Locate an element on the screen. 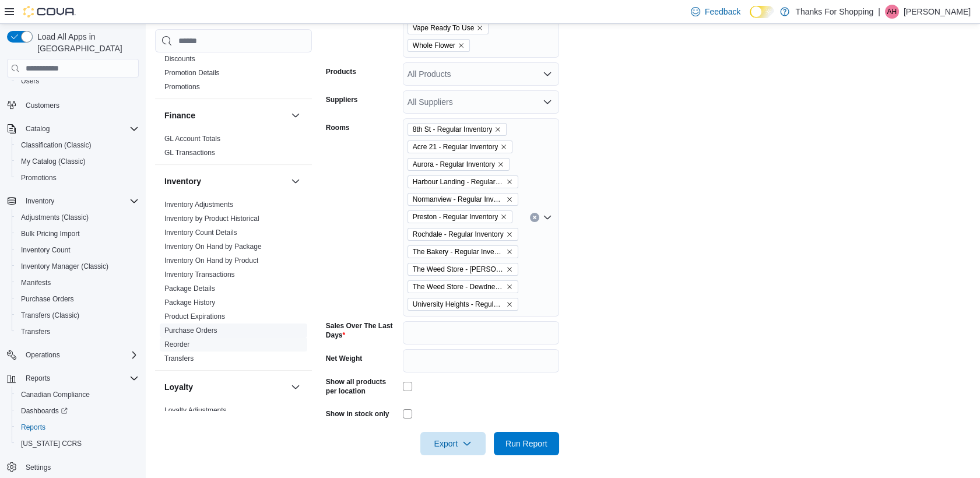 This screenshot has width=980, height=478. a: Package Details is located at coordinates (189, 289).